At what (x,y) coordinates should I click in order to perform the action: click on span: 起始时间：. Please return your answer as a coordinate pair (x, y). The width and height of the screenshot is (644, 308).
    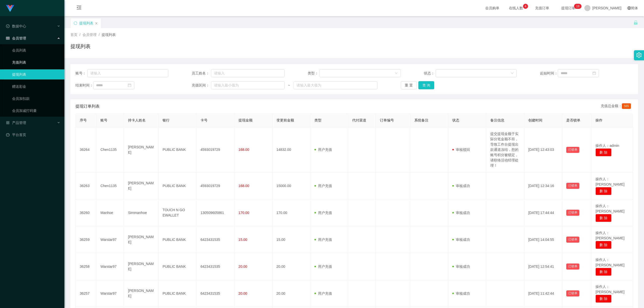
    Looking at the image, I should click on (549, 73).